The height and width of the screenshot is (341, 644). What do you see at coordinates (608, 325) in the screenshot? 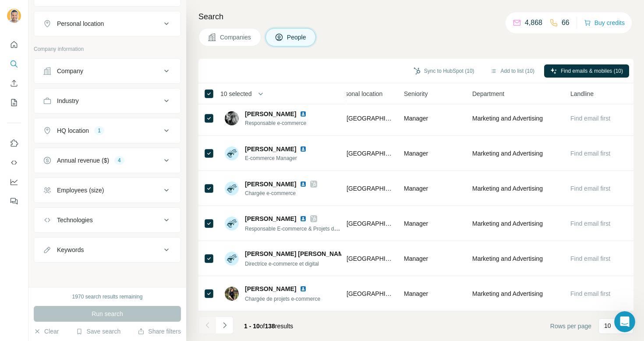
I see `p: 10` at bounding box center [608, 325].